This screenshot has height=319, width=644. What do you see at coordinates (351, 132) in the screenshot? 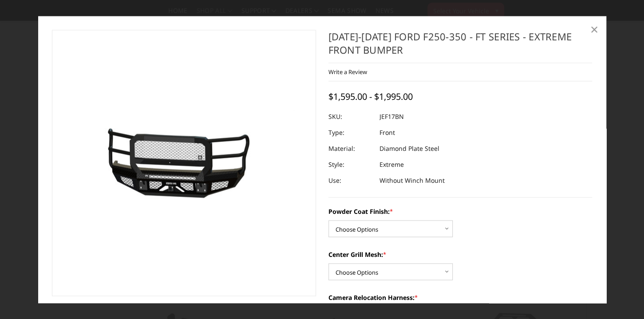
I see `dt: Type:` at bounding box center [351, 132].